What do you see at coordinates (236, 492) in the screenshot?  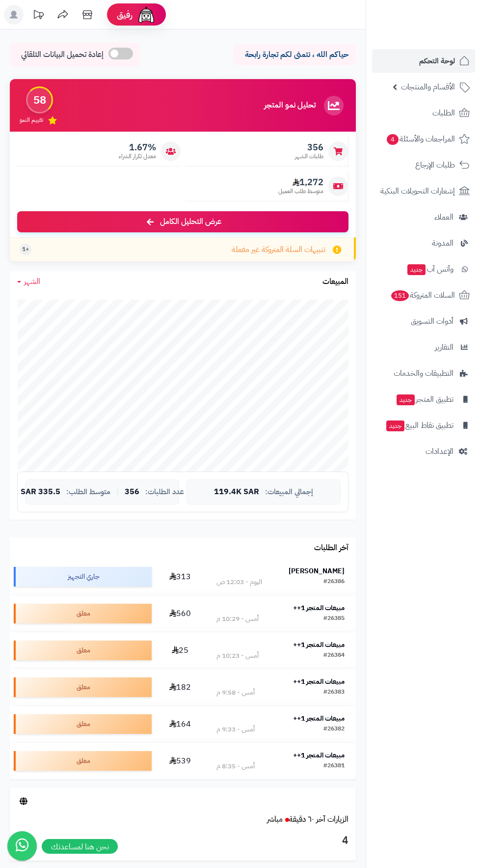 I see `span: 119.4K SAR` at bounding box center [236, 492].